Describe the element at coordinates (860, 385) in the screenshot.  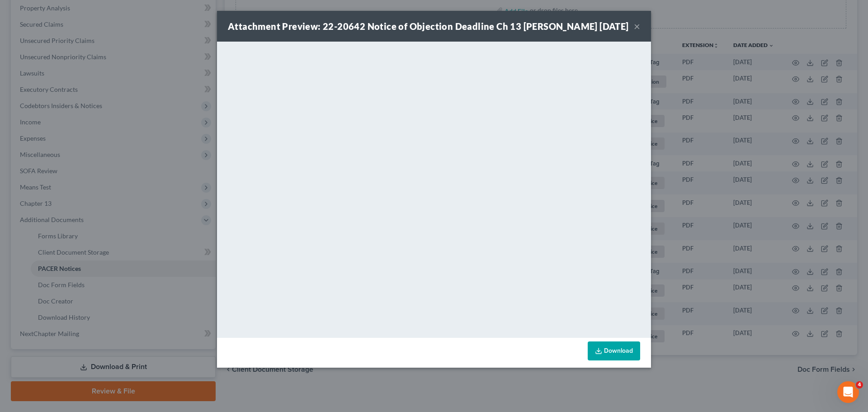
I see `span: 4` at that location.